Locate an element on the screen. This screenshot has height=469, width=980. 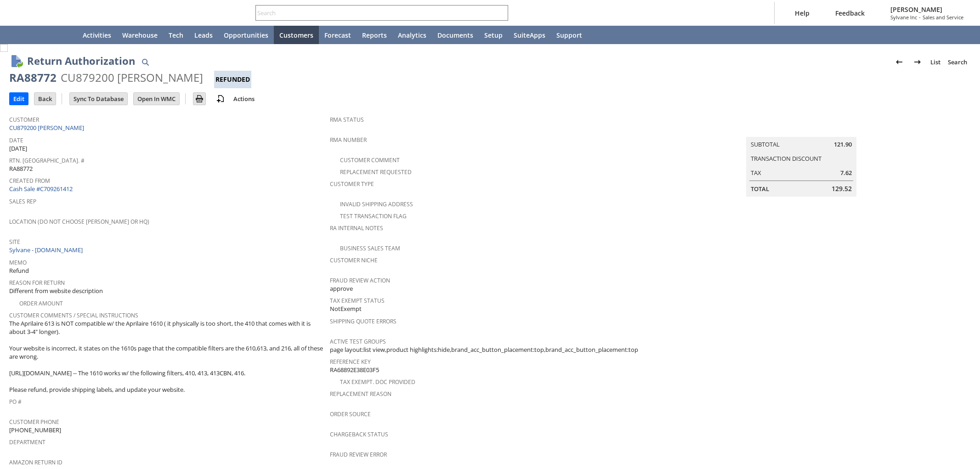
a: Activities is located at coordinates (97, 35).